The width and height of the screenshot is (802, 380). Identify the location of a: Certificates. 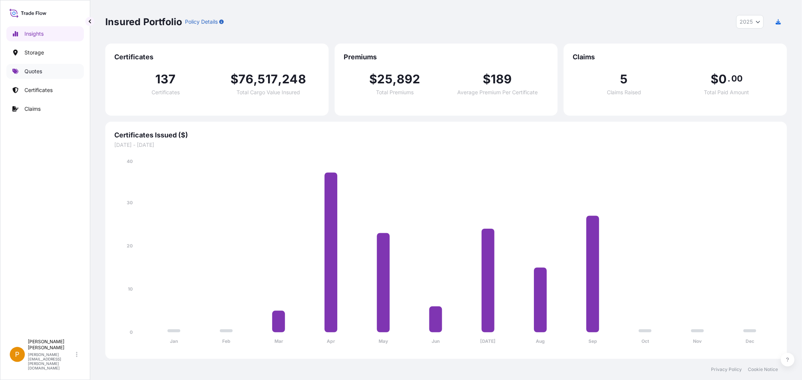
(45, 90).